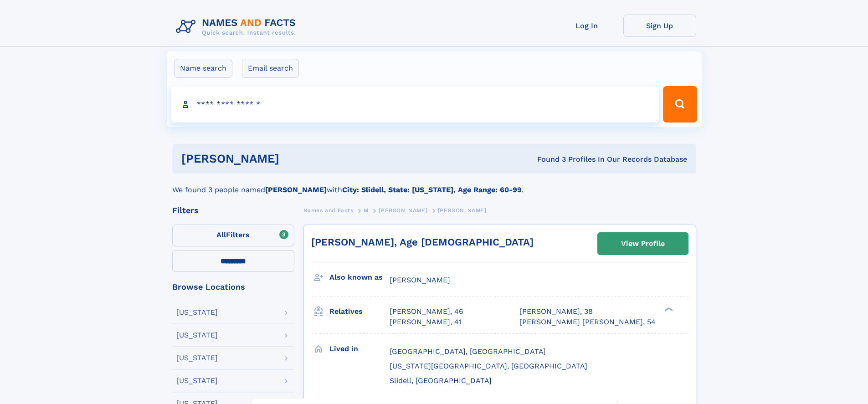 This screenshot has width=868, height=404. What do you see at coordinates (360, 349) in the screenshot?
I see `h3: Lived in` at bounding box center [360, 349].